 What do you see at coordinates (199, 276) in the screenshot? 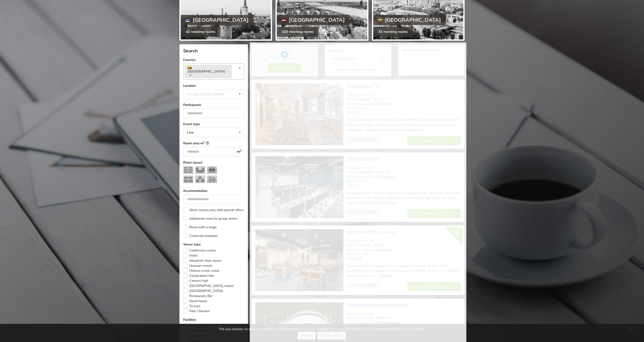
I see `label: Celebration Hall` at bounding box center [199, 276].